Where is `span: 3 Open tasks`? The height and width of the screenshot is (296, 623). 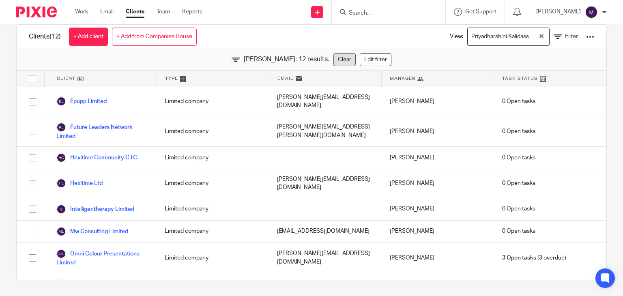
span: 3 Open tasks is located at coordinates (519, 258).